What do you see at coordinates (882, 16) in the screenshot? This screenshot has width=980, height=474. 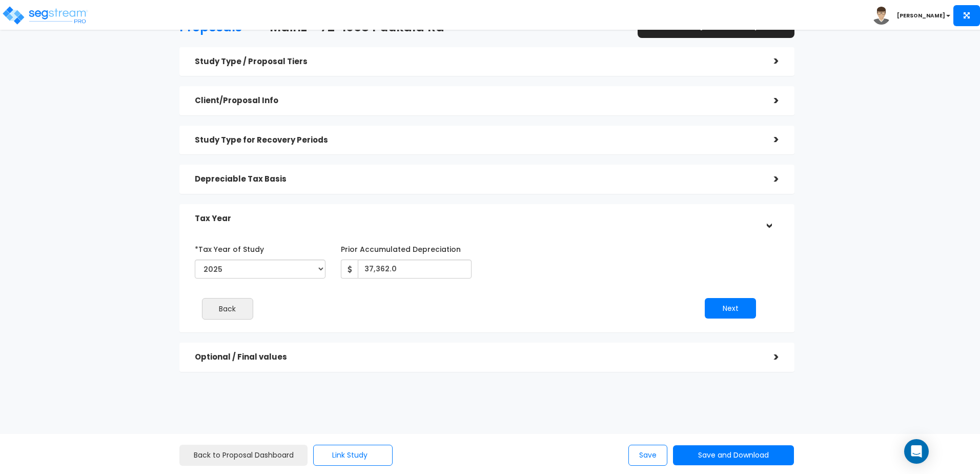 I see `img: avatar.png` at bounding box center [882, 16].